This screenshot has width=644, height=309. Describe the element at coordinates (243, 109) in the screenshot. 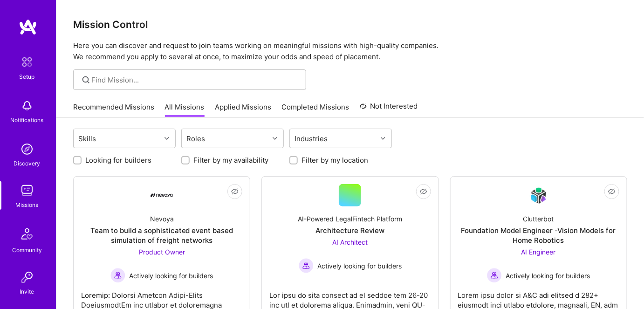

I see `a: Applied Missions` at that location.